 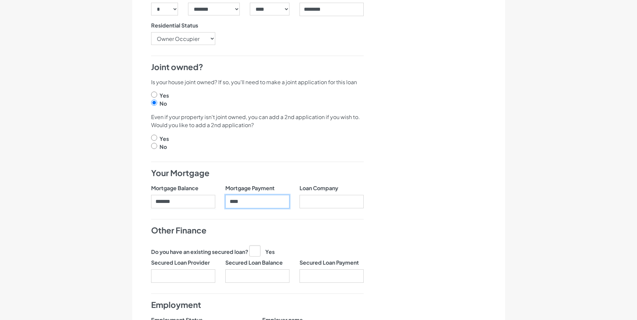 I want to click on label: Mortgage Payment, so click(x=250, y=188).